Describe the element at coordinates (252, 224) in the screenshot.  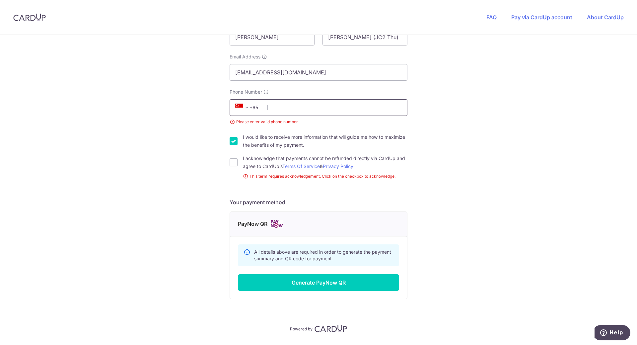
I see `span: PayNow QR` at that location.